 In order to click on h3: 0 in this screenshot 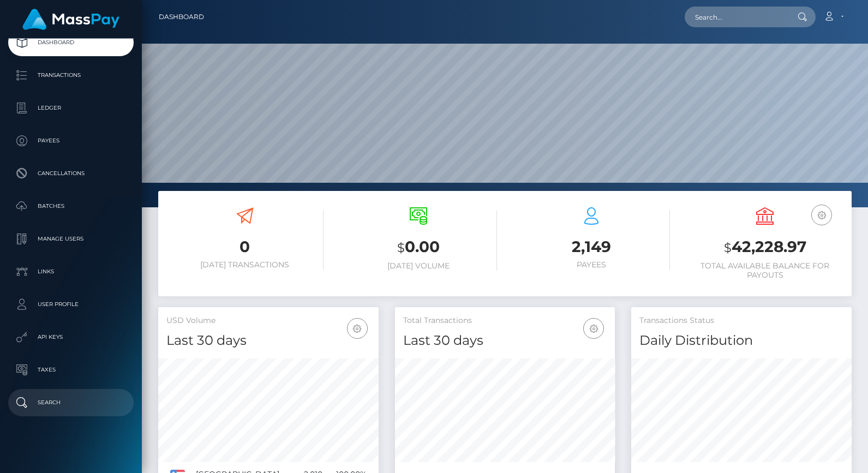, I will do `click(245, 246)`.